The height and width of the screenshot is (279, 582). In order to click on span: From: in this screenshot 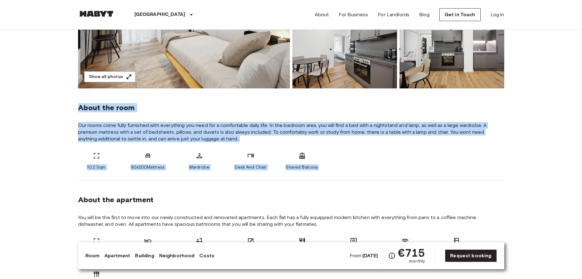, I will do `click(364, 256)`.